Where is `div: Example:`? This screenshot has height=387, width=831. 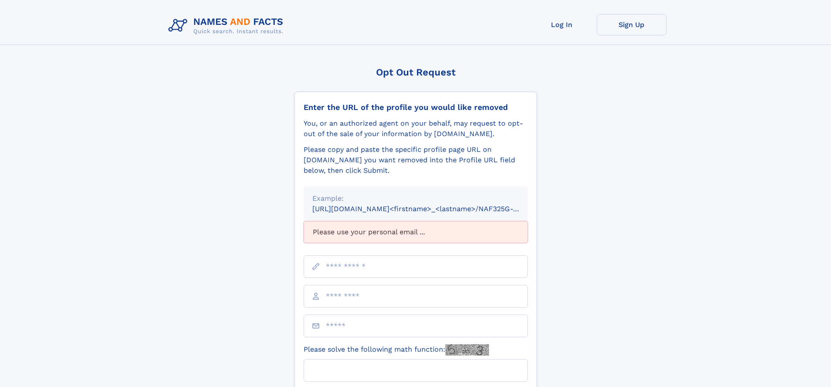 div: Example: is located at coordinates (416, 198).